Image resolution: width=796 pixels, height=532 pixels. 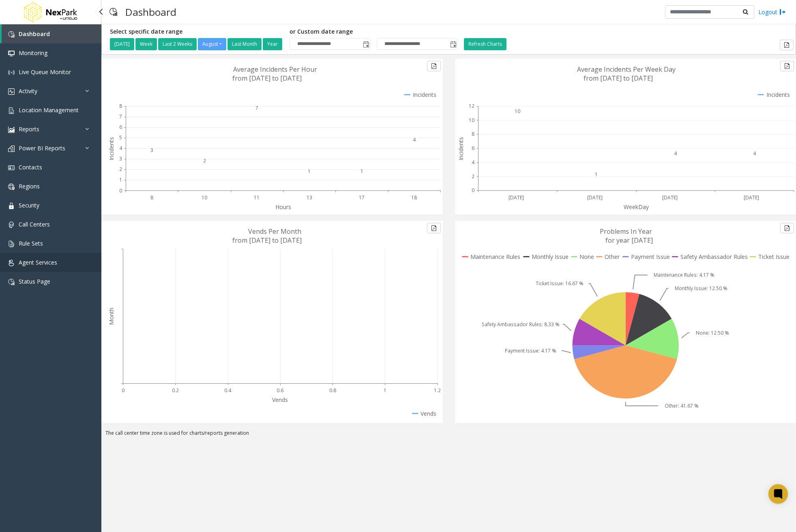 What do you see at coordinates (414, 197) in the screenshot?
I see `text: 18` at bounding box center [414, 197].